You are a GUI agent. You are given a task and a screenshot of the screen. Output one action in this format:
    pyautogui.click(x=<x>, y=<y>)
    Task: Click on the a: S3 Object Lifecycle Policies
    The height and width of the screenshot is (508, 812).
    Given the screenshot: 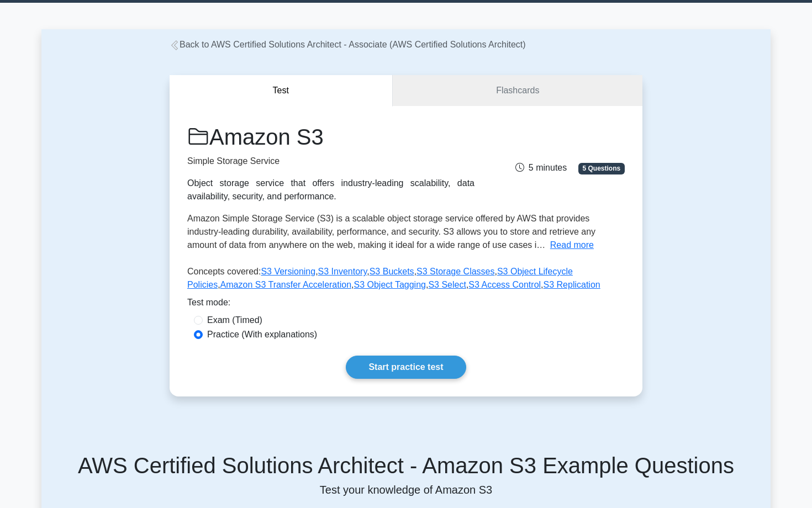 What is the action you would take?
    pyautogui.click(x=380, y=278)
    